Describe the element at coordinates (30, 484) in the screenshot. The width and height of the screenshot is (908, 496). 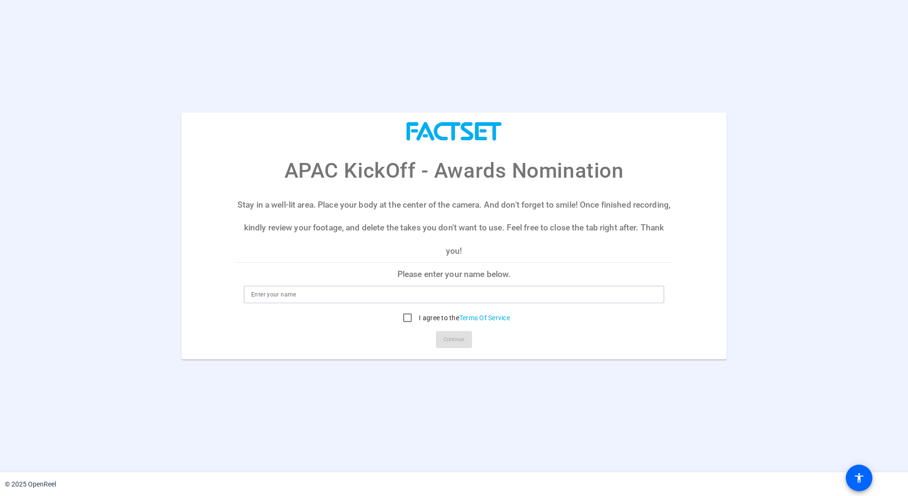
I see `div: © 2025 OpenReel` at that location.